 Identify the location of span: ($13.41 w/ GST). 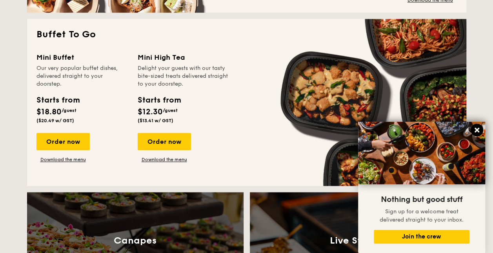
(155, 120).